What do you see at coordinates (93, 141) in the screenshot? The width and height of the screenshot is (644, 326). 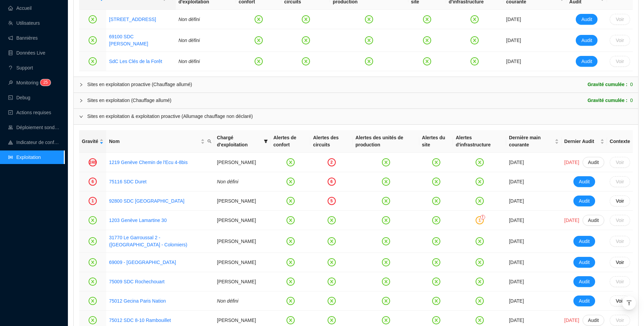 I see `th: Gravité` at bounding box center [93, 141].